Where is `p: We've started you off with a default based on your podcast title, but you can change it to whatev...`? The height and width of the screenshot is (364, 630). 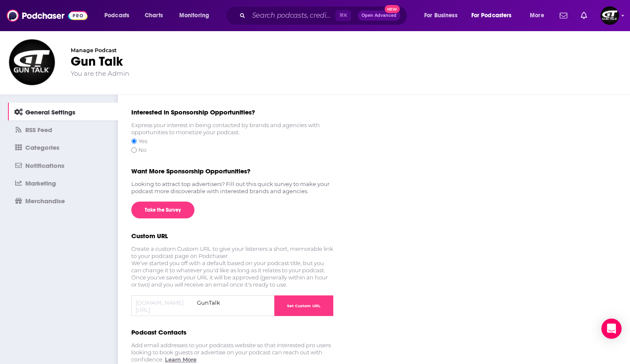 p: We've started you off with a default based on your podcast title, but you can change it to whatev... is located at coordinates (232, 267).